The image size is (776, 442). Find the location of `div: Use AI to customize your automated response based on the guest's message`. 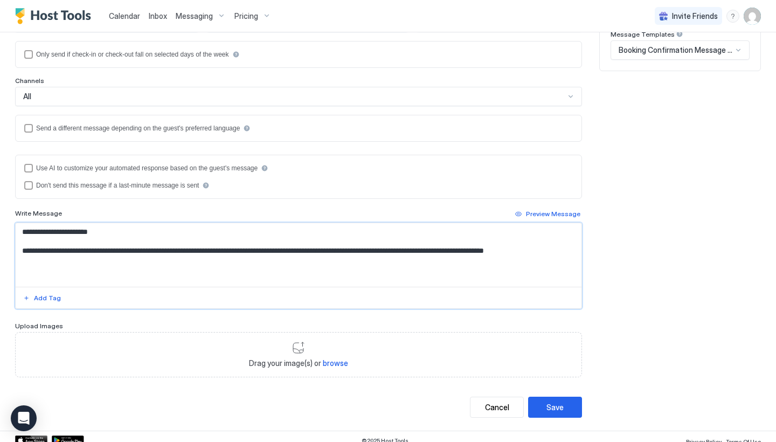

div: Use AI to customize your automated response based on the guest's message is located at coordinates (147, 168).